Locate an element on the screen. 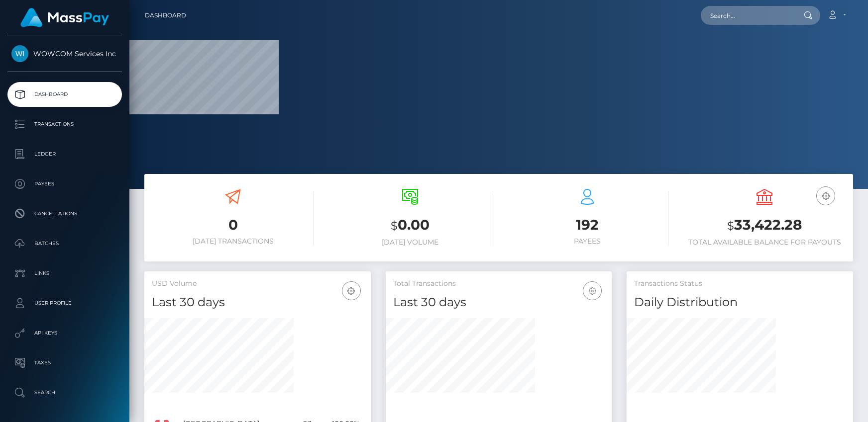 This screenshot has height=422, width=868. h5: USD Volume is located at coordinates (257, 284).